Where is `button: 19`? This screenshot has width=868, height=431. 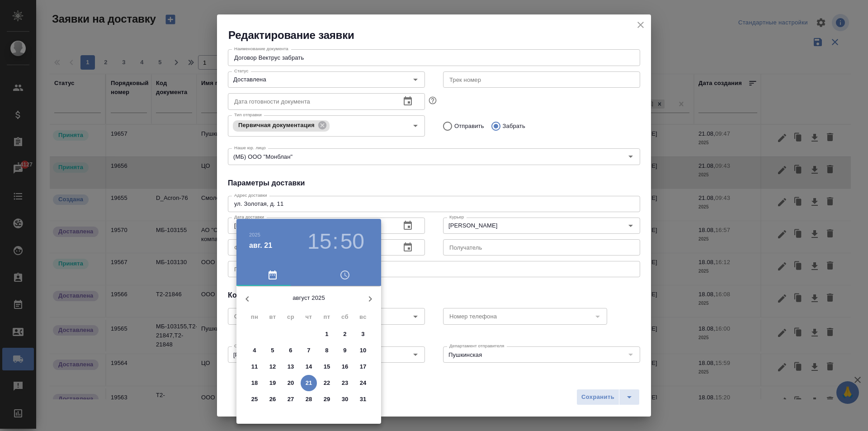 button: 19 is located at coordinates (272, 383).